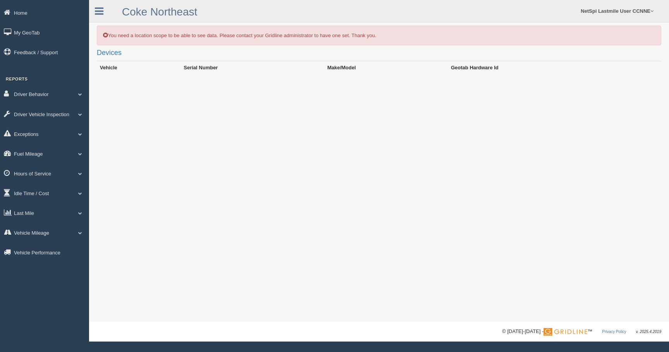 The height and width of the screenshot is (352, 669). I want to click on h2: Devices, so click(379, 53).